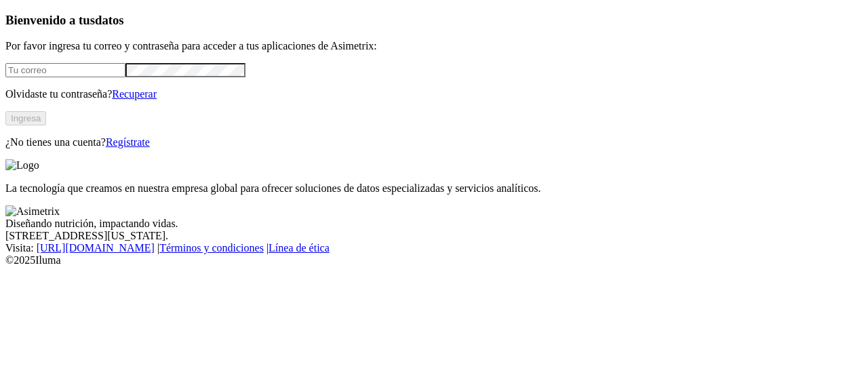 The width and height of the screenshot is (868, 379). I want to click on a: Línea de ética, so click(299, 248).